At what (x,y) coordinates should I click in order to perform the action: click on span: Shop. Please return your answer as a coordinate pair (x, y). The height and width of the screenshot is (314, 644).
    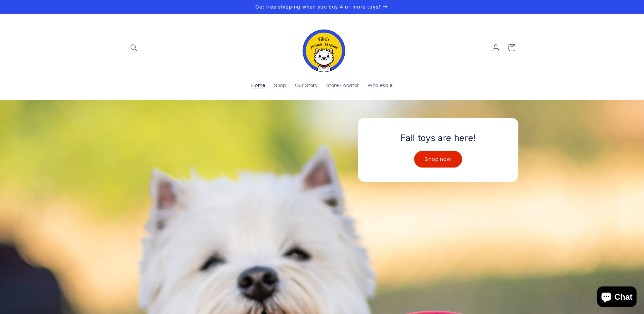
    Looking at the image, I should click on (280, 86).